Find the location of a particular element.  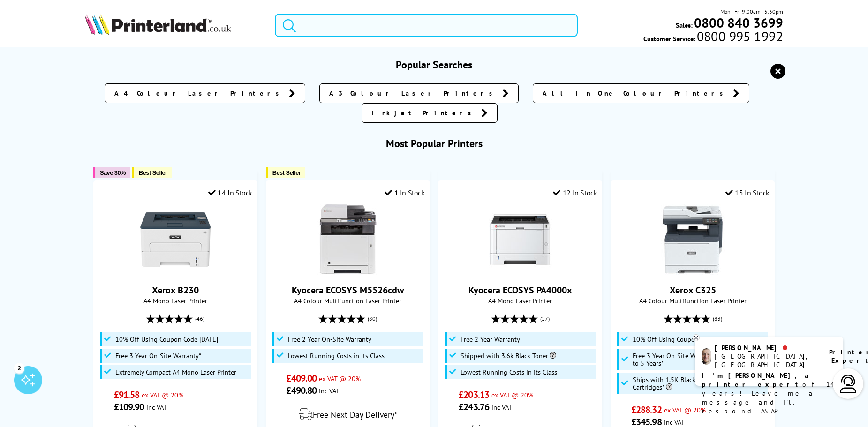

img: Xerox C325 is located at coordinates (692, 239).